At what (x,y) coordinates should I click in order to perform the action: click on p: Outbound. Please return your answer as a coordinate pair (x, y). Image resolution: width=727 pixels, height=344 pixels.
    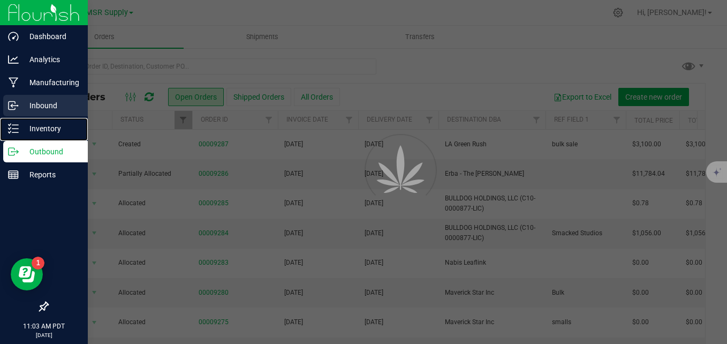
    Looking at the image, I should click on (51, 152).